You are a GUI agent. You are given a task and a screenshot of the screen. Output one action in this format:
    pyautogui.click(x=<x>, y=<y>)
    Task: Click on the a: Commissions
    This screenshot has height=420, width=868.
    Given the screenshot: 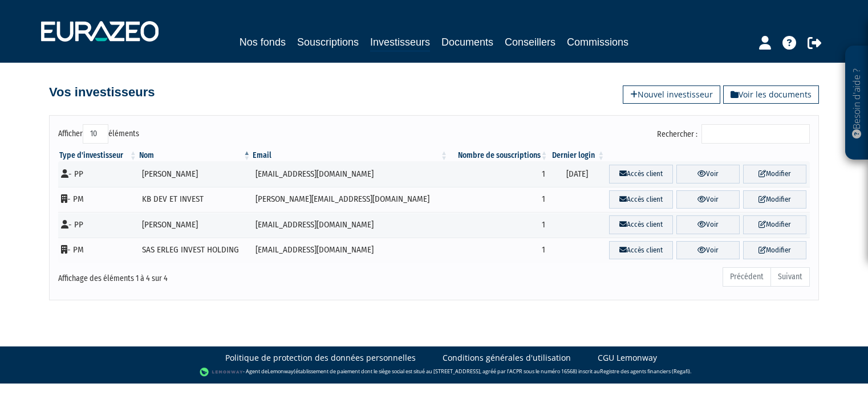 What is the action you would take?
    pyautogui.click(x=598, y=42)
    